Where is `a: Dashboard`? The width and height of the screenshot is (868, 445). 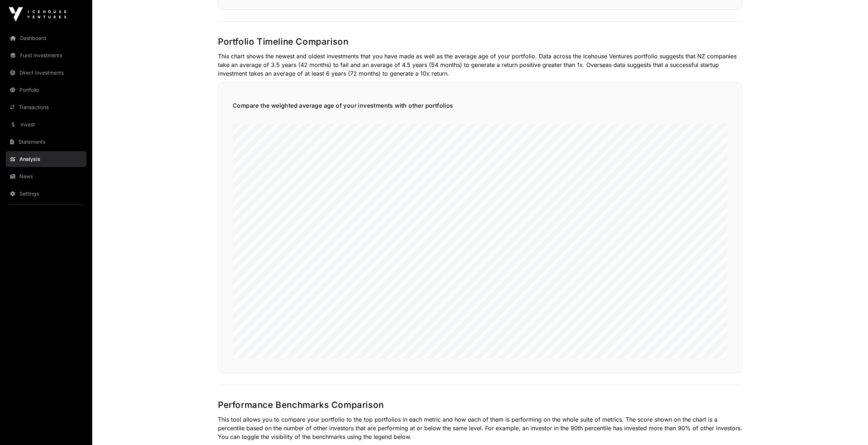
a: Dashboard is located at coordinates (46, 38).